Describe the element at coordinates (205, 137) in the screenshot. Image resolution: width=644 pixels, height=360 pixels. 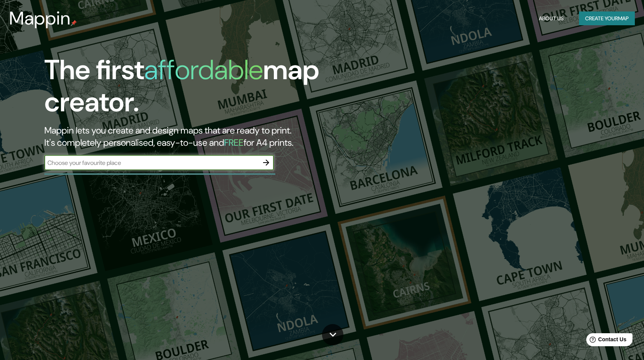
I see `h2: Mappin lets you create and design maps that are ready to print. It's completely personalised, eas...` at that location.